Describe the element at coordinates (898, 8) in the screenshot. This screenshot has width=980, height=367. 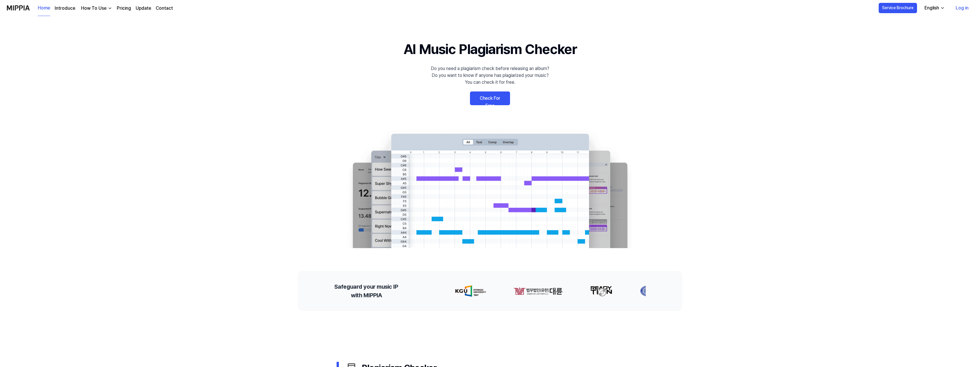
I see `a: Service Brochure` at that location.